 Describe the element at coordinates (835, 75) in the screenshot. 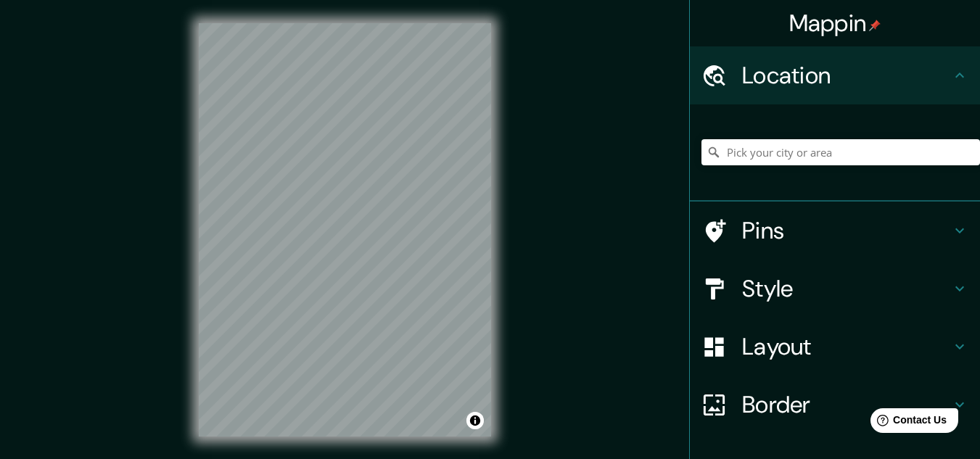

I see `div: Location` at that location.